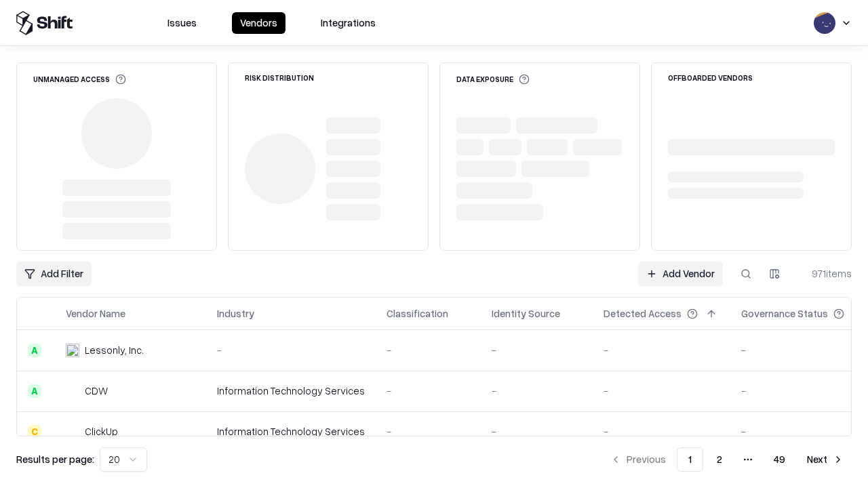 This screenshot has height=488, width=868. What do you see at coordinates (417, 313) in the screenshot?
I see `div: Classification` at bounding box center [417, 313].